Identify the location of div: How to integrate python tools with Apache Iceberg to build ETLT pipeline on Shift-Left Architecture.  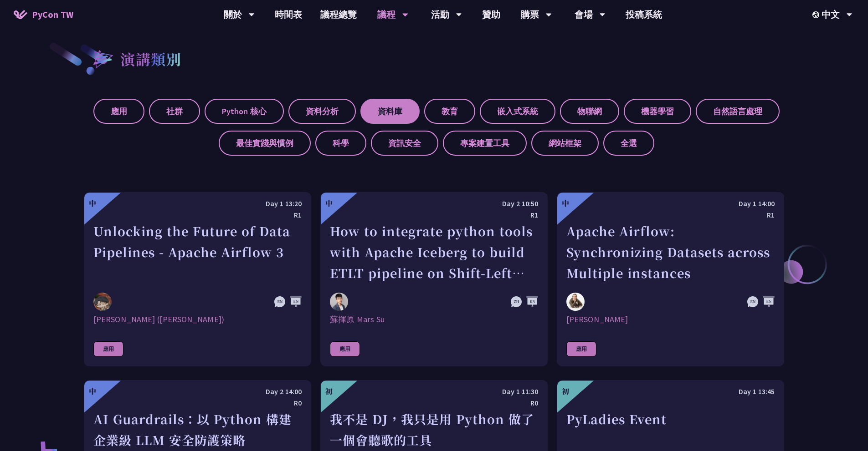
(433, 252).